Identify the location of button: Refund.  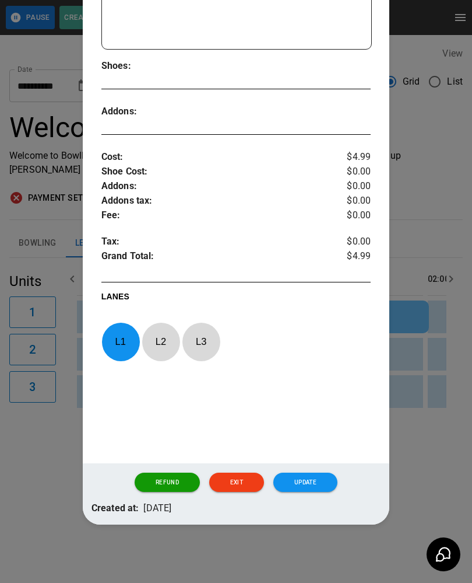
(167, 482).